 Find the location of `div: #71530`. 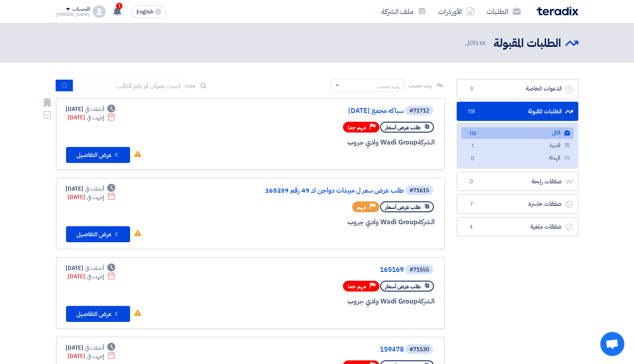

div: #71530 is located at coordinates (419, 350).